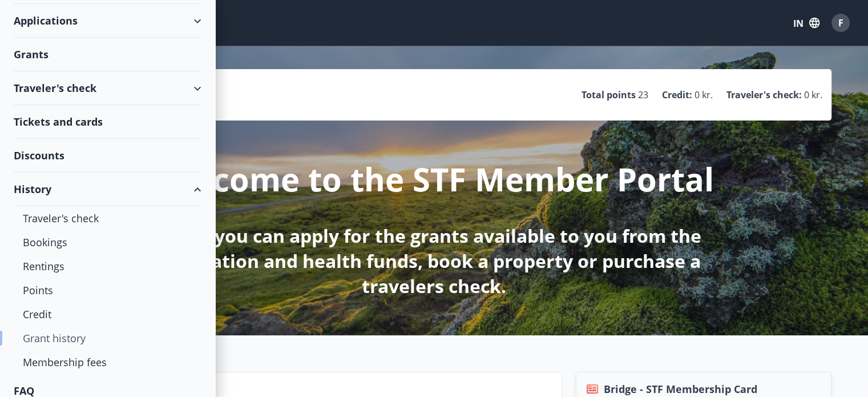 The height and width of the screenshot is (397, 868). I want to click on div: Rentings, so click(107, 266).